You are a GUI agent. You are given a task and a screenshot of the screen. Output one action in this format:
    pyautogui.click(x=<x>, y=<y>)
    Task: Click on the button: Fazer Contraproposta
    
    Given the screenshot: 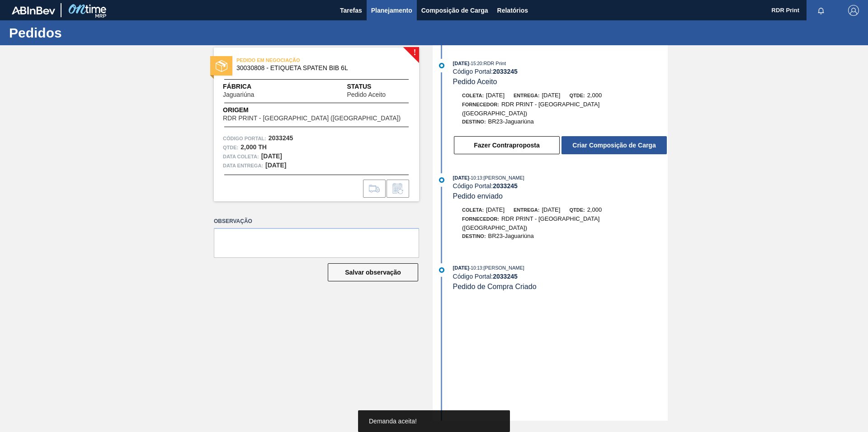 What is the action you would take?
    pyautogui.click(x=506, y=145)
    